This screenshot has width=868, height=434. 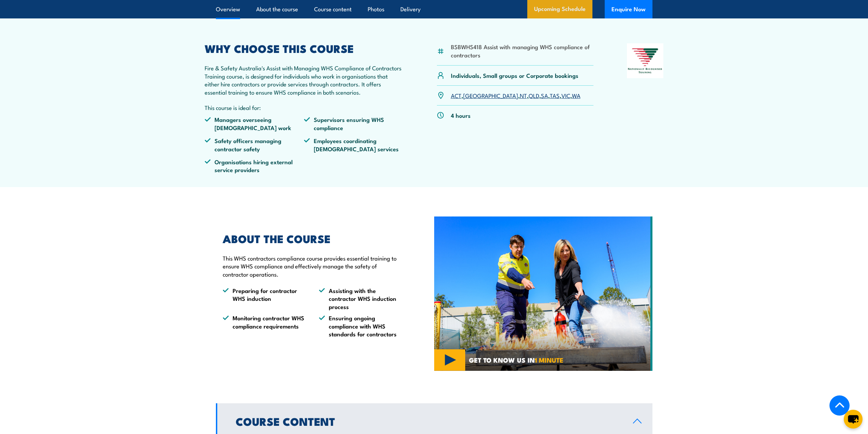 I want to click on p: Individuals, Small groups or Corporate bookings, so click(x=515, y=75).